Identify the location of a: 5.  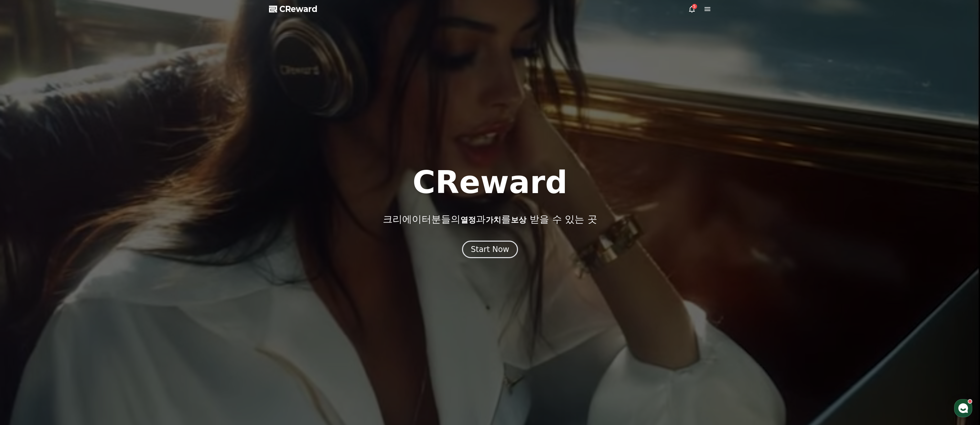
(692, 9).